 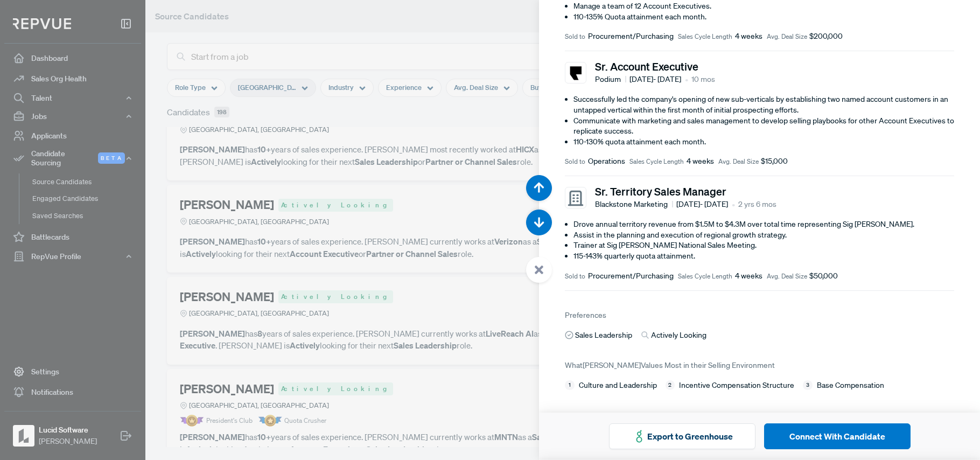 I want to click on h5: Sr. Territory Sales Manager, so click(x=686, y=191).